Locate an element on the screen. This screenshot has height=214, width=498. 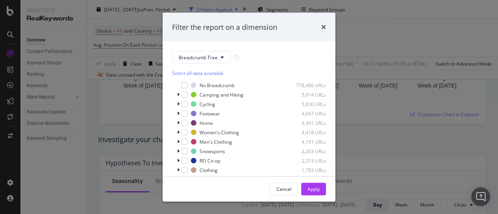
button: Apply is located at coordinates (313, 189).